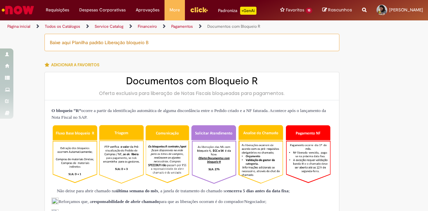 This screenshot has height=211, width=428. I want to click on h2: Documentos com Bloqueio R, so click(192, 81).